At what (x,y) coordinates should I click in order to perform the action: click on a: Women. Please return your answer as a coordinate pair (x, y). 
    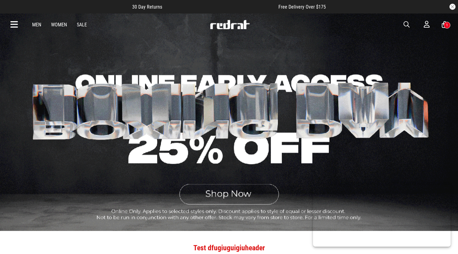
    Looking at the image, I should click on (59, 25).